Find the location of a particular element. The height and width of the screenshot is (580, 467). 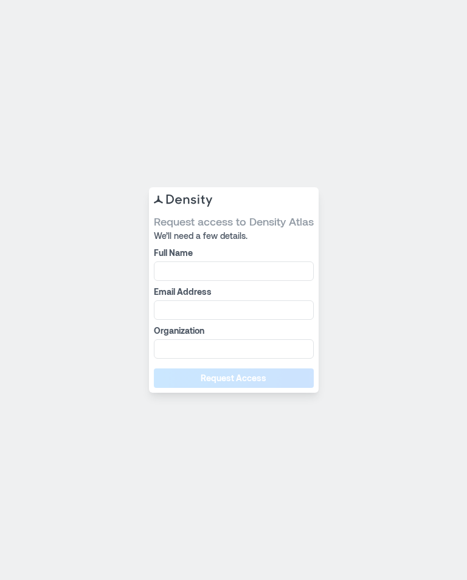

button: Request Access is located at coordinates (234, 378).